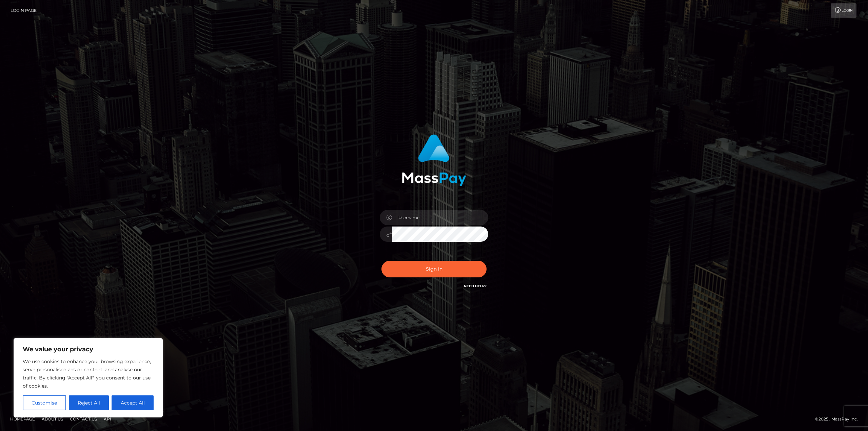 This screenshot has width=868, height=431. What do you see at coordinates (839, 420) in the screenshot?
I see `div: © 2025 , MassPay Inc.` at bounding box center [839, 420].